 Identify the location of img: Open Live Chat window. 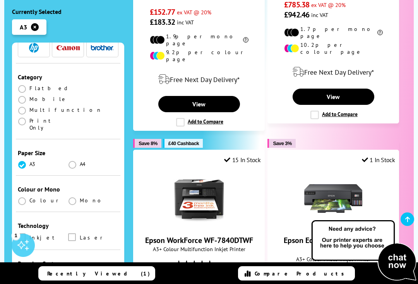
(364, 251).